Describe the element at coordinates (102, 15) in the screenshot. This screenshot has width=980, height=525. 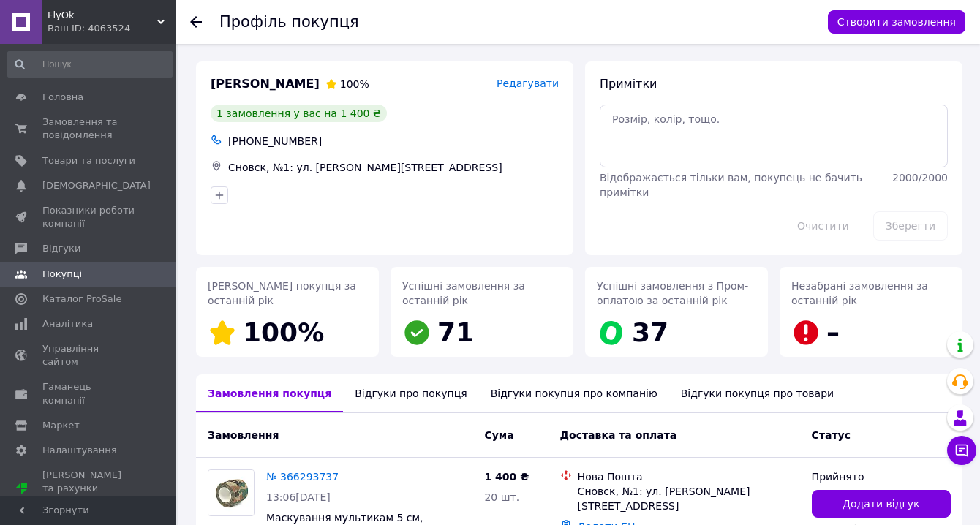
I see `span: FlyOk` at that location.